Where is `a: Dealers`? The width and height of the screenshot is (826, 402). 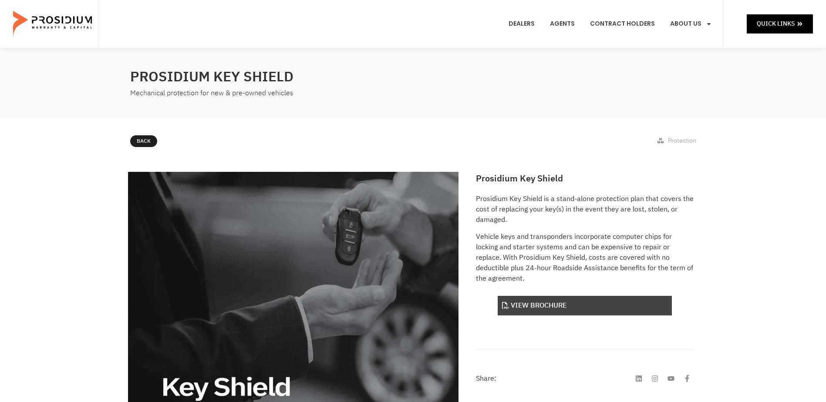 a: Dealers is located at coordinates (522, 24).